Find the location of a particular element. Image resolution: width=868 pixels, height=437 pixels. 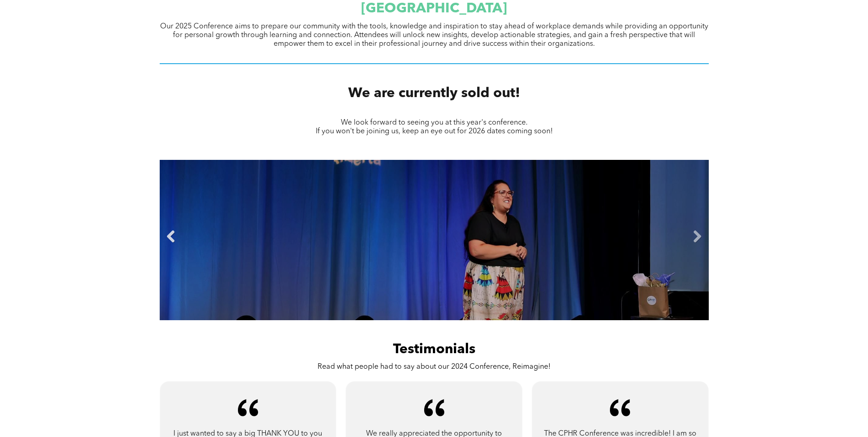

span: Our 2025 Conference aims to prepare our community with the tools, knowledge and inspiration to st... is located at coordinates (434, 35).